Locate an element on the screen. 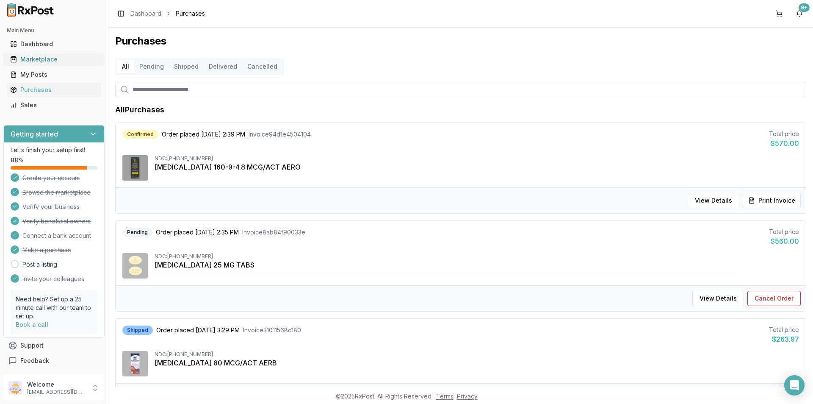 This screenshot has width=813, height=404. a: Book a call is located at coordinates (32, 324).